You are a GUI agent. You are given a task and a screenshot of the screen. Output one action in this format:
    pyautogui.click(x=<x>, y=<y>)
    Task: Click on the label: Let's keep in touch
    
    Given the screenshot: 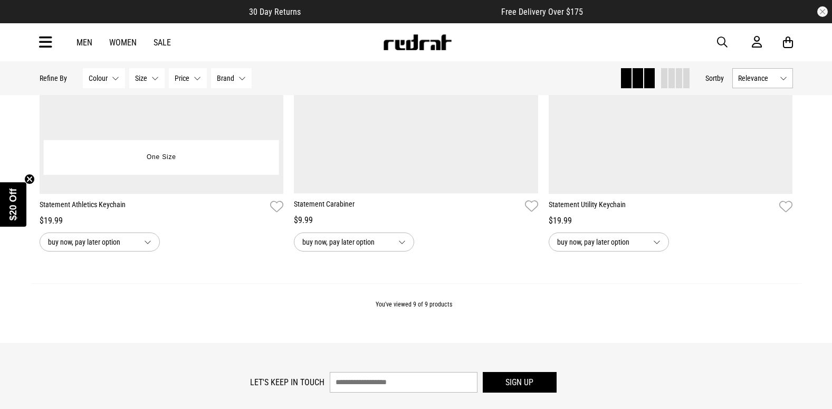 What is the action you would take?
    pyautogui.click(x=287, y=382)
    